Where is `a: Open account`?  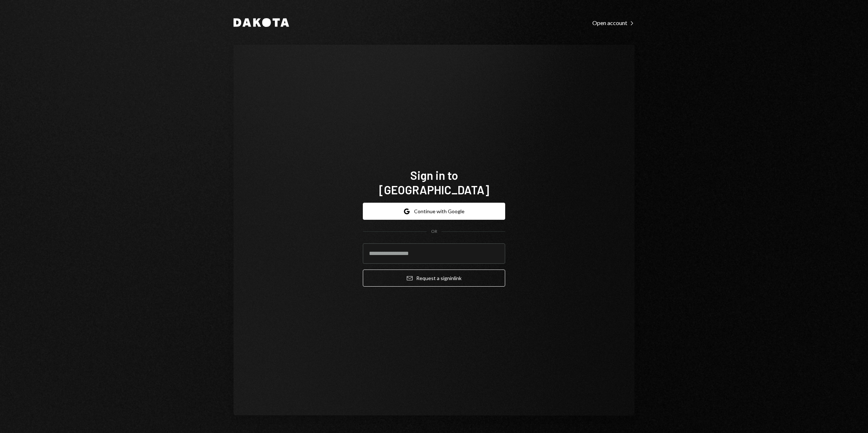
a: Open account is located at coordinates (614, 23).